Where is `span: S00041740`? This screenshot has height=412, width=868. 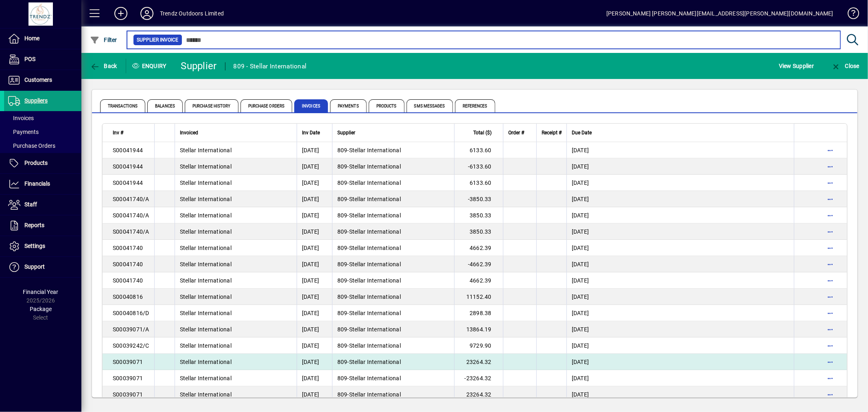
span: S00041740 is located at coordinates (128, 280).